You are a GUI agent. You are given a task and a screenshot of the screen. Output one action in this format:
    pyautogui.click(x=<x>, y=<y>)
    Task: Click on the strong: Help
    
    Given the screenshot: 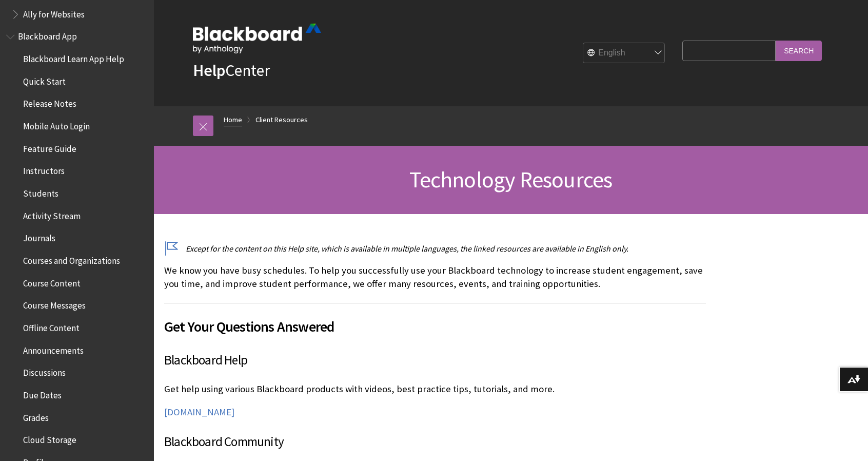 What is the action you would take?
    pyautogui.click(x=209, y=71)
    